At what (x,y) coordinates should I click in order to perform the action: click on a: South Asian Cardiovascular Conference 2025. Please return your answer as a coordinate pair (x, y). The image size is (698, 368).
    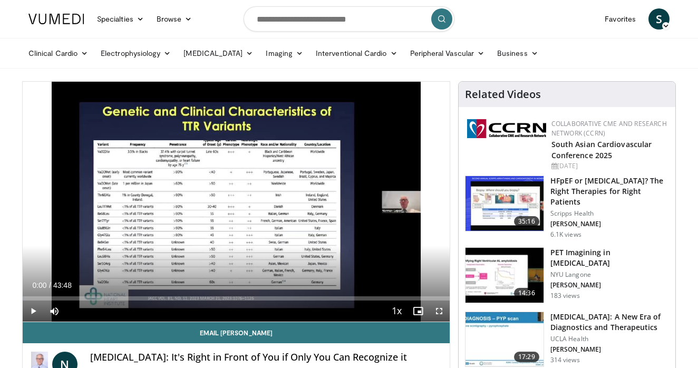
    Looking at the image, I should click on (601, 150).